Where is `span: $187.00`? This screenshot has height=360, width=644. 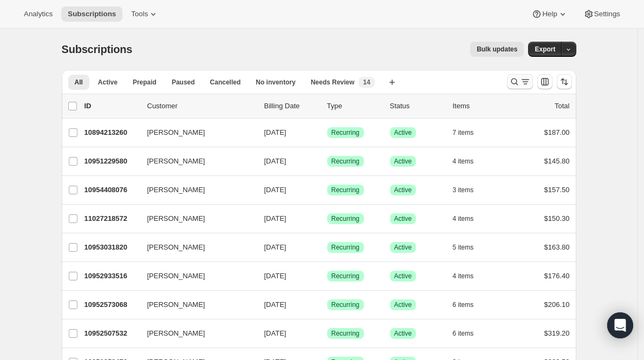
span: $187.00 is located at coordinates (557, 132).